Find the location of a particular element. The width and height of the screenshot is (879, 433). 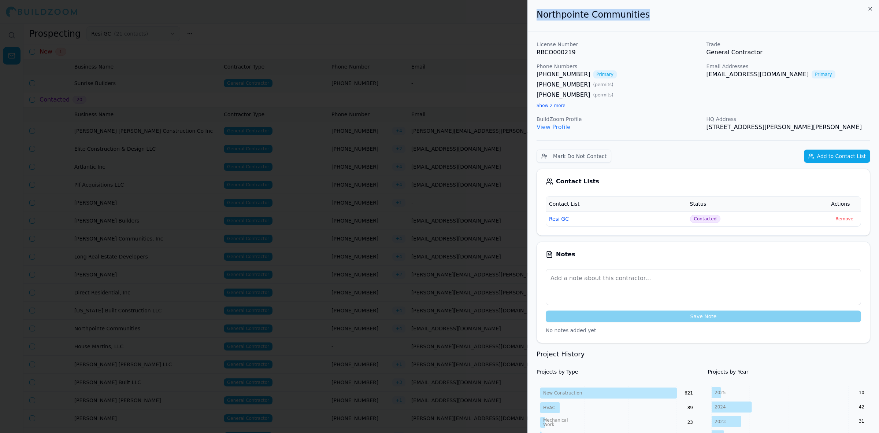

h3: Project History is located at coordinates (703, 354).